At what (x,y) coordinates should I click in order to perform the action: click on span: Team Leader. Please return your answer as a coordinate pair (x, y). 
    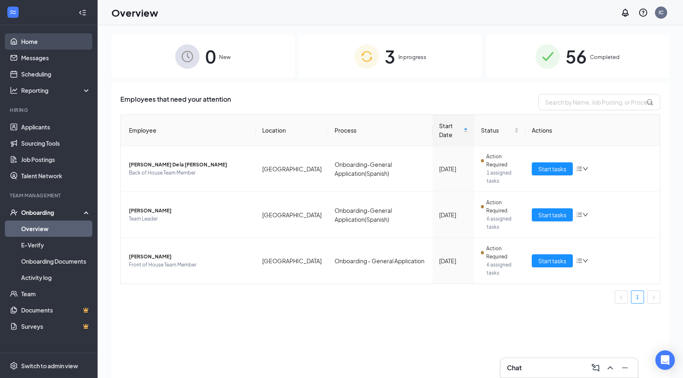
    Looking at the image, I should click on (189, 219).